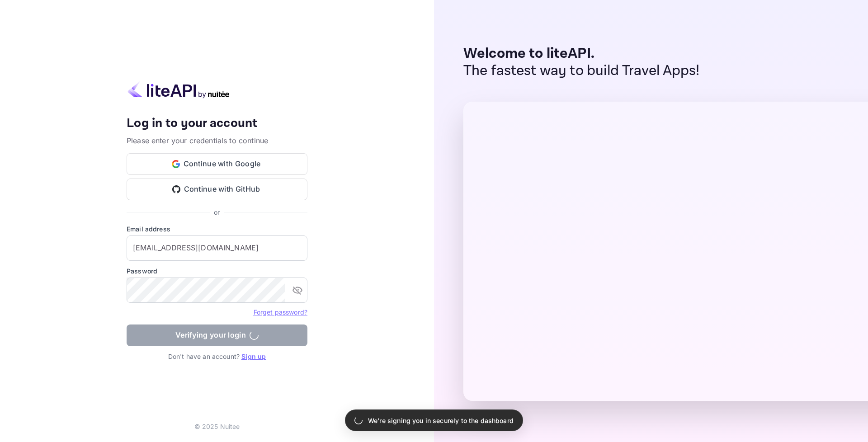 The height and width of the screenshot is (442, 868). I want to click on h4: Log in to your account, so click(217, 123).